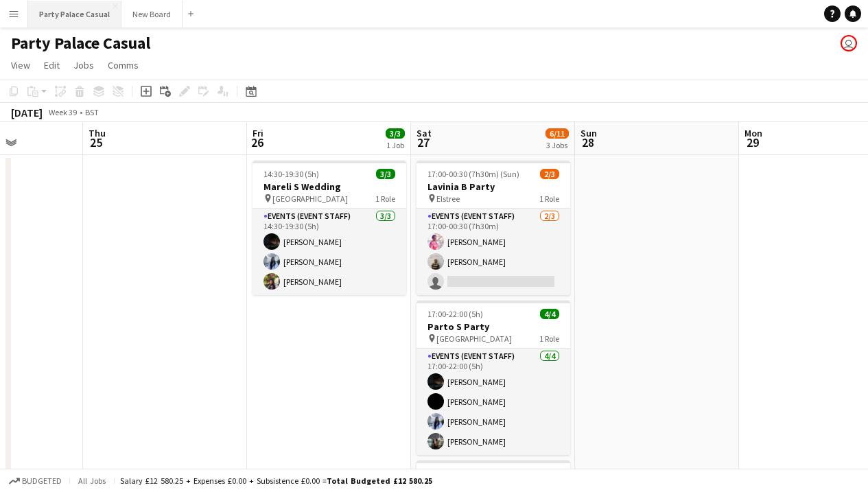  What do you see at coordinates (849, 43) in the screenshot?
I see `app-user-avatar: Nicole Nkansah` at bounding box center [849, 43].